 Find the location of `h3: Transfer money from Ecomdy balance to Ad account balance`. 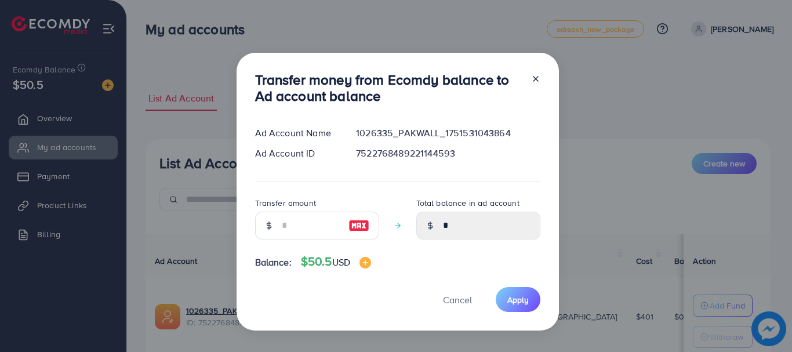

h3: Transfer money from Ecomdy balance to Ad account balance is located at coordinates (388, 88).